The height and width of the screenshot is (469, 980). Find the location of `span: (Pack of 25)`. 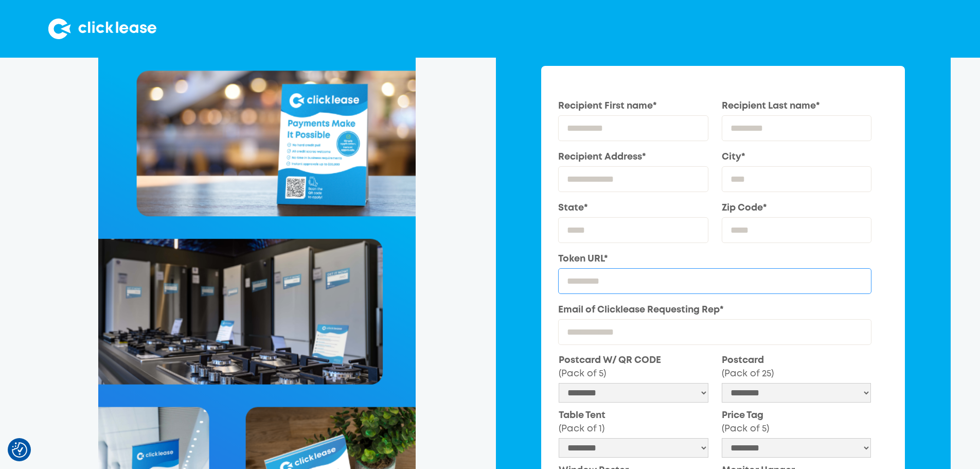

span: (Pack of 25) is located at coordinates (747, 374).